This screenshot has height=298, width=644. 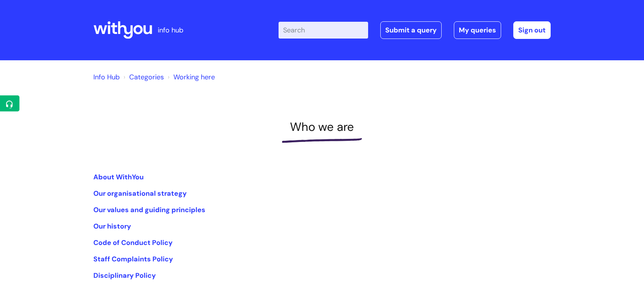 I want to click on p: info hub, so click(x=170, y=30).